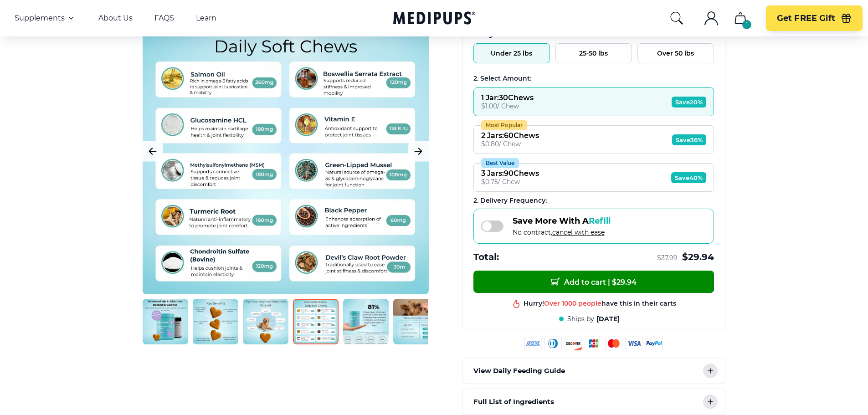  Describe the element at coordinates (594, 281) in the screenshot. I see `button: Add to cart | $29.94` at that location.